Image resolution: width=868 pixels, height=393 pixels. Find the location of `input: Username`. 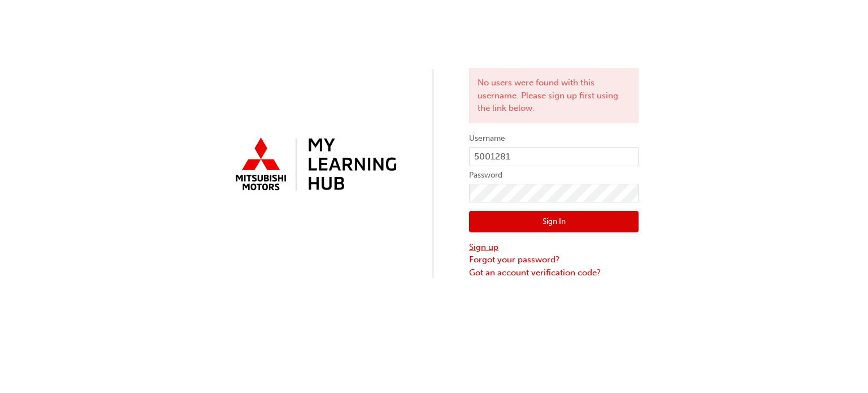

input: Username is located at coordinates (554, 157).